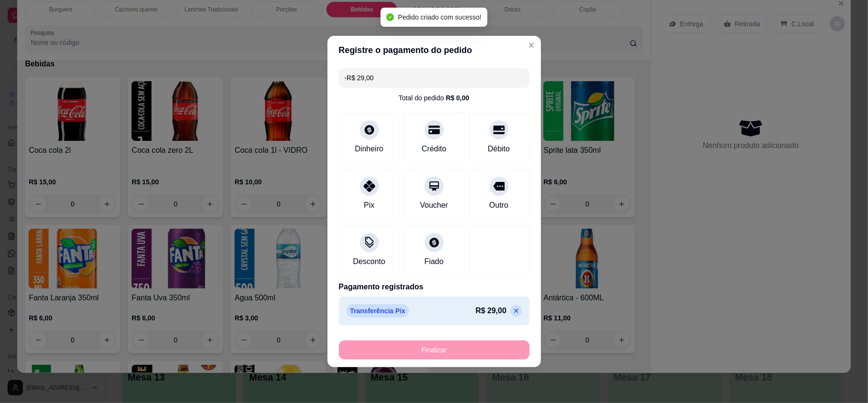  Describe the element at coordinates (434, 98) in the screenshot. I see `div: Total do pedido` at that location.